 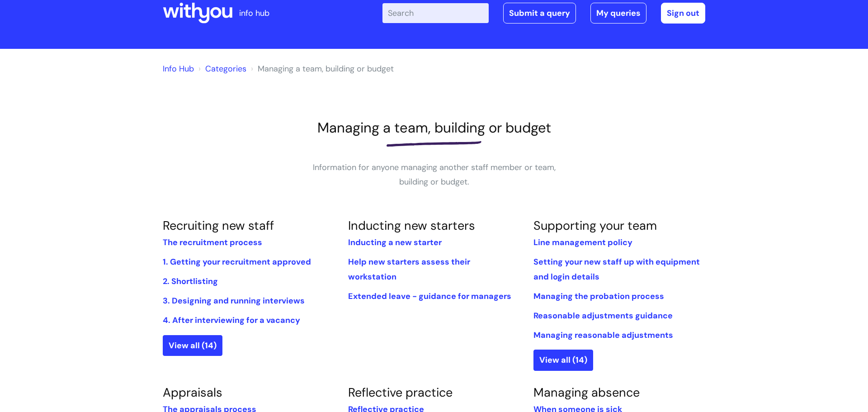 I want to click on li: Managing a team, building or budget, so click(x=321, y=69).